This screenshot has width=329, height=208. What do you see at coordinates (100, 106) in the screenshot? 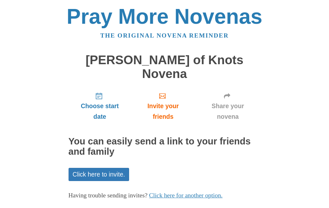
I see `a: Choose start date` at bounding box center [100, 106].